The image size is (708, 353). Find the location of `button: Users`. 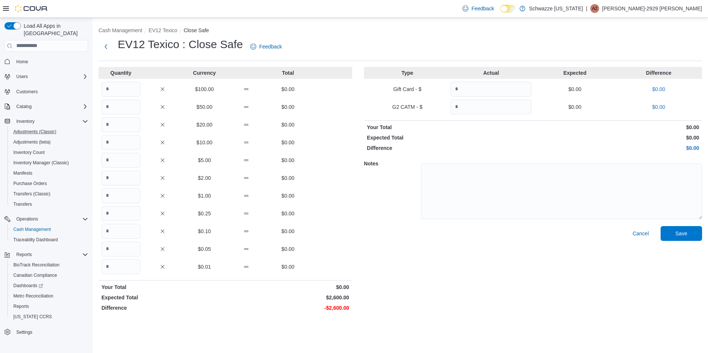

button: Users is located at coordinates (46, 77).